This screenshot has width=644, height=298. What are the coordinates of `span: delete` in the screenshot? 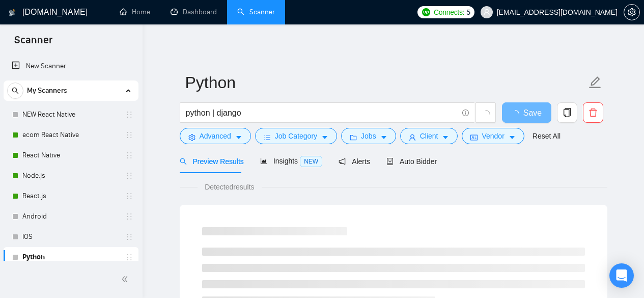 It's located at (593, 113).